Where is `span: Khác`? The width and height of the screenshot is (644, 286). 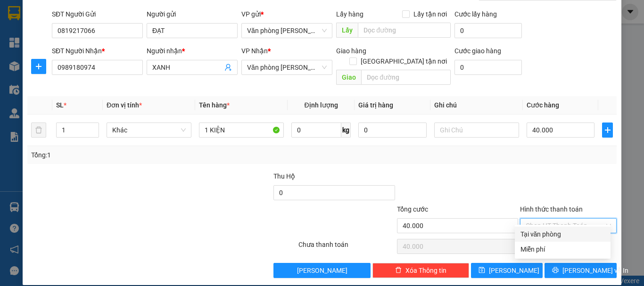
span: Khác is located at coordinates (149, 130).